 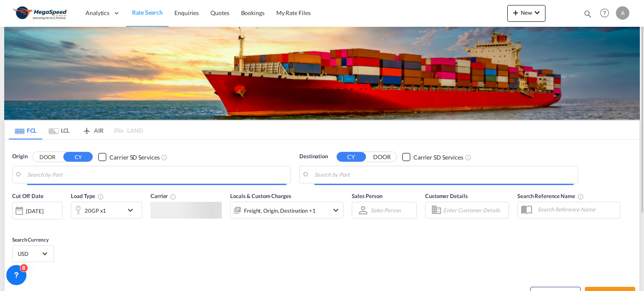 I want to click on img: LCL+%26+FCL+BACKGROUND.png, so click(x=322, y=73).